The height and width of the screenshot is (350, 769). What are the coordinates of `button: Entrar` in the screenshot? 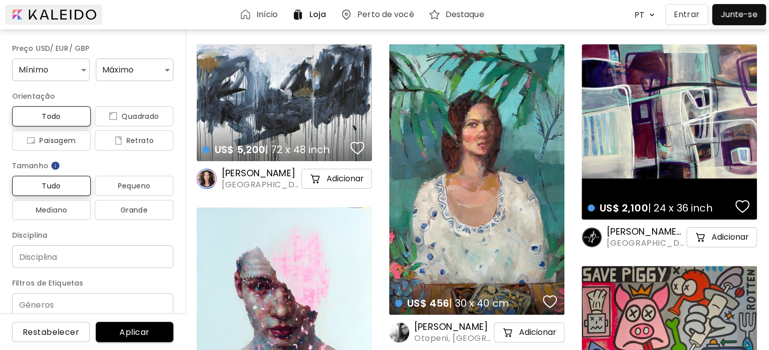 It's located at (687, 15).